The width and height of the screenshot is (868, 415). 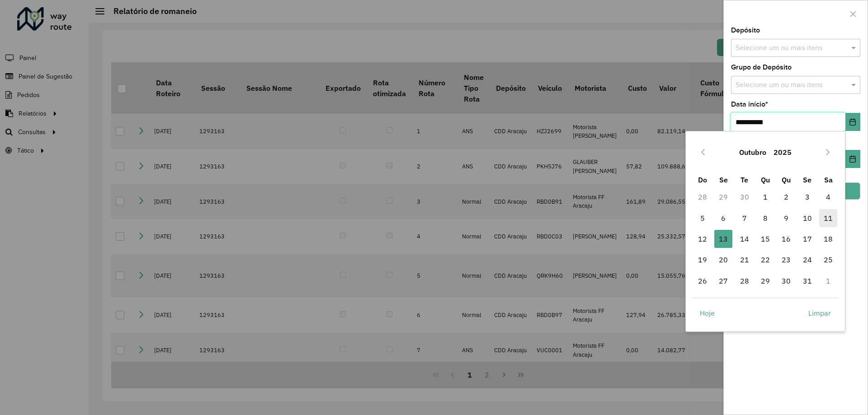 What do you see at coordinates (753, 152) in the screenshot?
I see `button: Choose Month` at bounding box center [753, 152].